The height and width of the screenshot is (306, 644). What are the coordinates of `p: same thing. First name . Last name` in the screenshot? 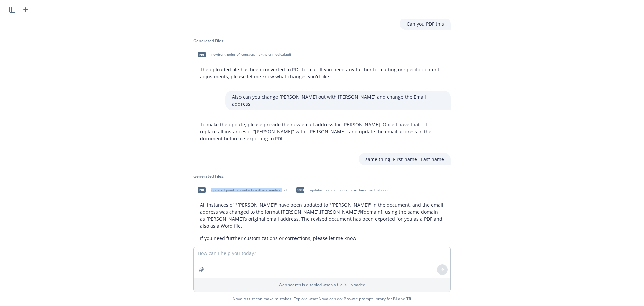 It's located at (405, 159).